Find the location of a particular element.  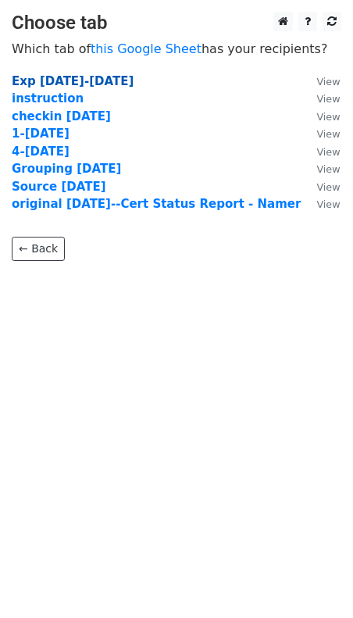

a: this Google Sheet is located at coordinates (146, 48).